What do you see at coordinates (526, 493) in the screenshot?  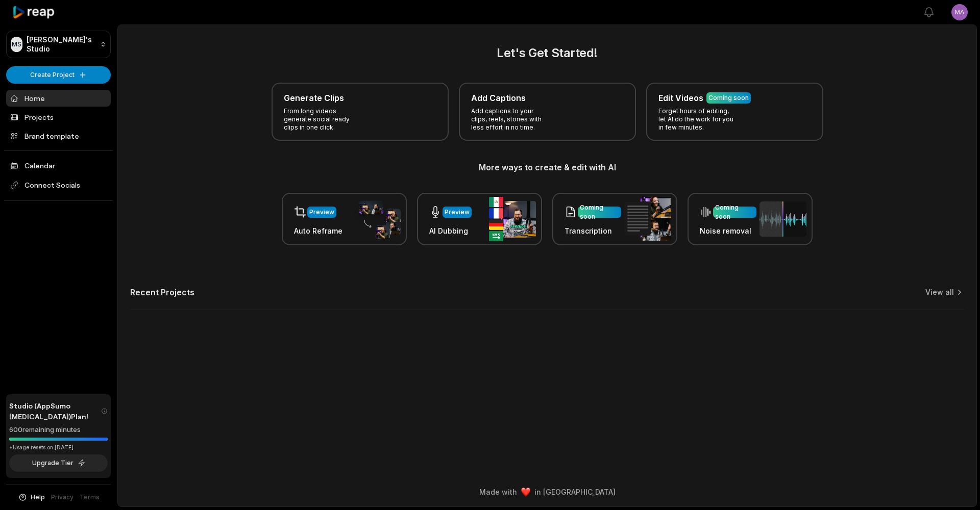 I see `img: heart emoji` at bounding box center [526, 493].